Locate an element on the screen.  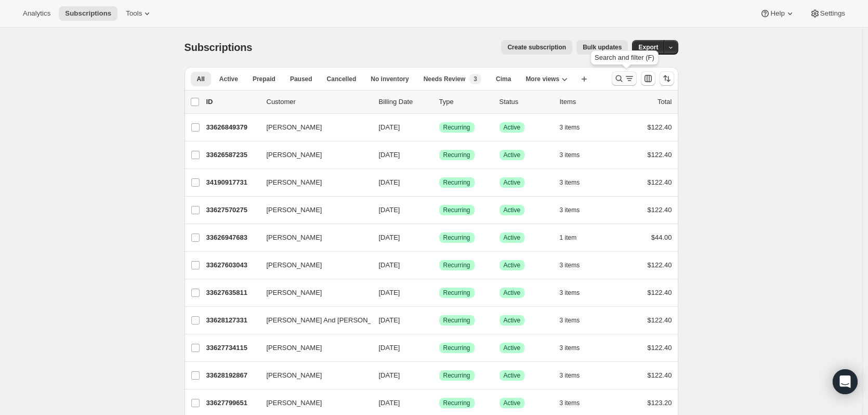
div: Items is located at coordinates (586, 102).